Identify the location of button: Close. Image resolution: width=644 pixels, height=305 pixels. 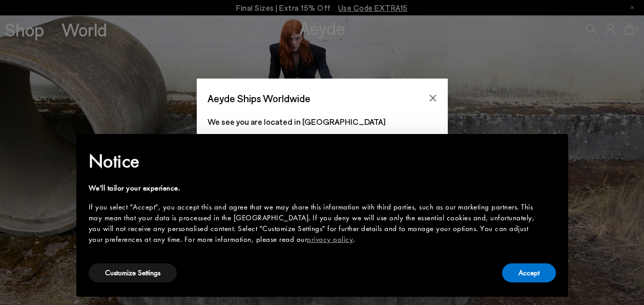
(433, 98).